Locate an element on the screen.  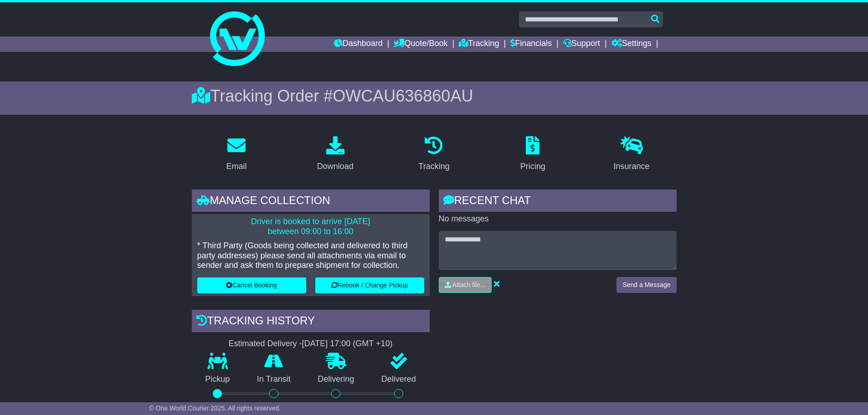
button: Rebook / Change Pickup is located at coordinates (369, 285).